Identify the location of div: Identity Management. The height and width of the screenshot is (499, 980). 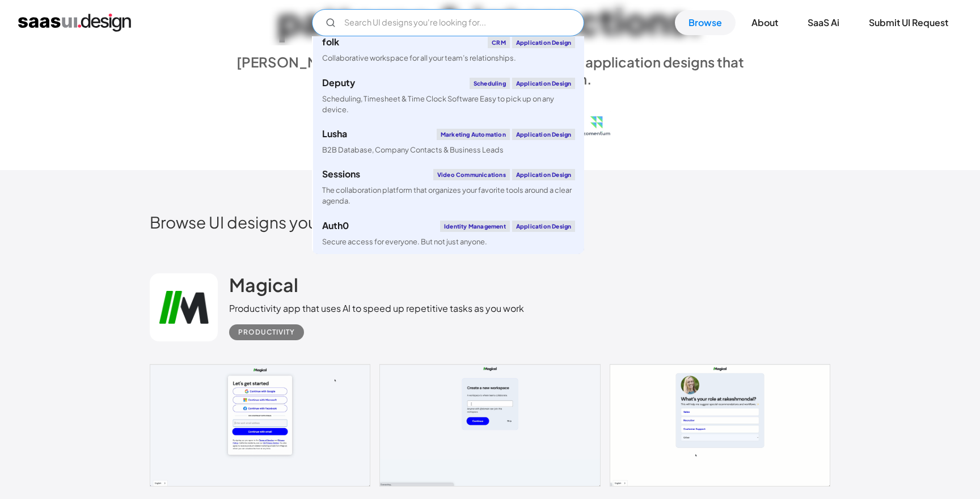
(475, 227).